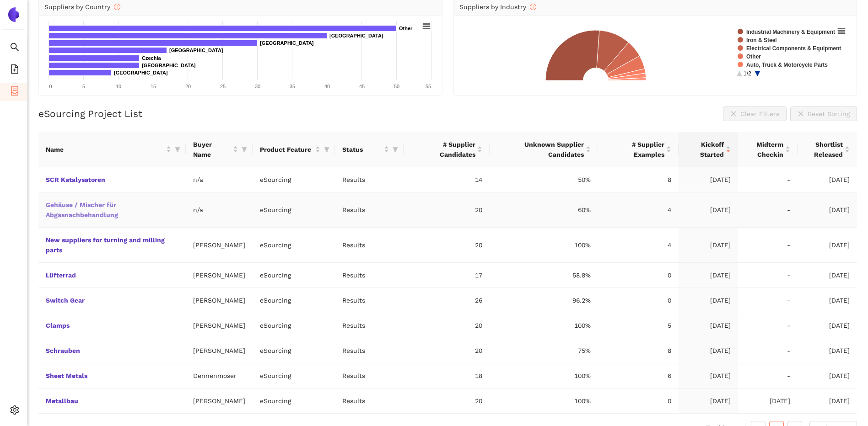  What do you see at coordinates (219, 376) in the screenshot?
I see `td: Dennenmoser` at bounding box center [219, 376].